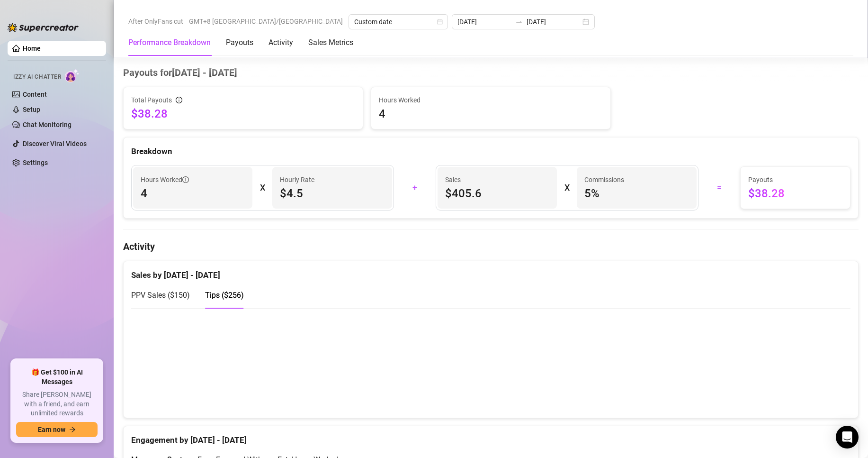  Describe the element at coordinates (43, 28) in the screenshot. I see `img: logo-BBDzfeDw.svg` at that location.